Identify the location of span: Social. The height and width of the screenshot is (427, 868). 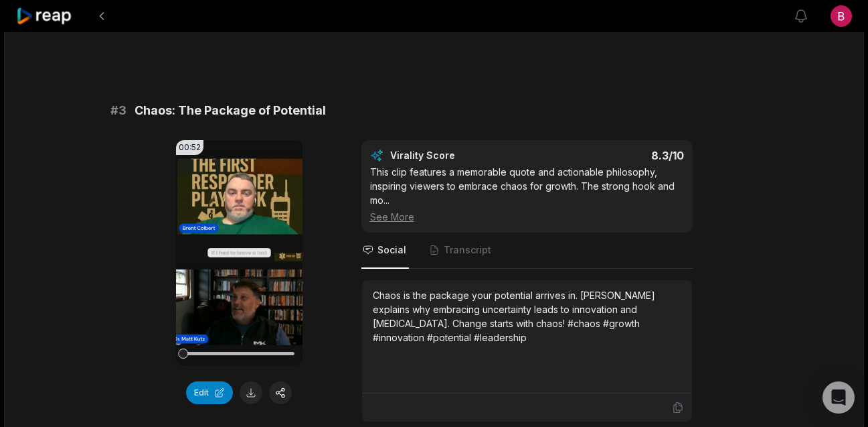
(391, 250).